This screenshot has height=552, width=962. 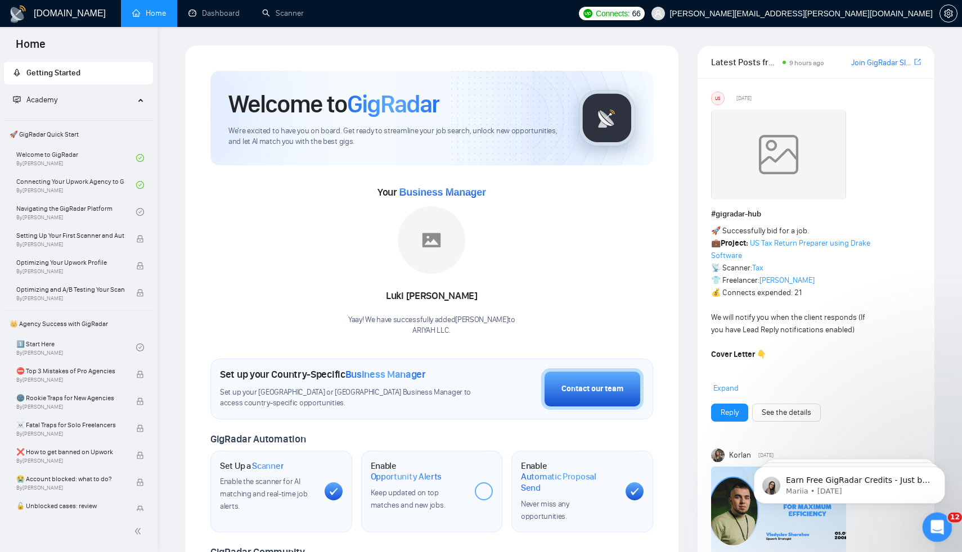 I want to click on span: Latest Posts from the GigRadar Community, so click(x=745, y=62).